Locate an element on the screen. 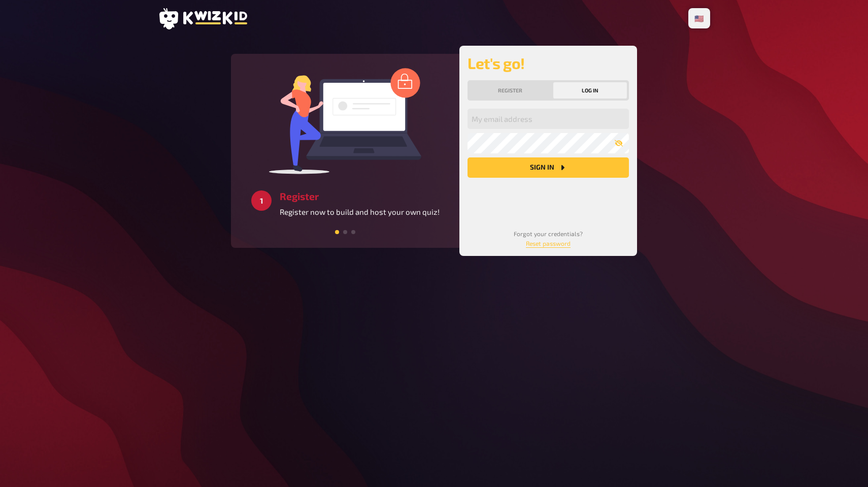 The height and width of the screenshot is (487, 868). small: Forgot your credentials? is located at coordinates (548, 238).